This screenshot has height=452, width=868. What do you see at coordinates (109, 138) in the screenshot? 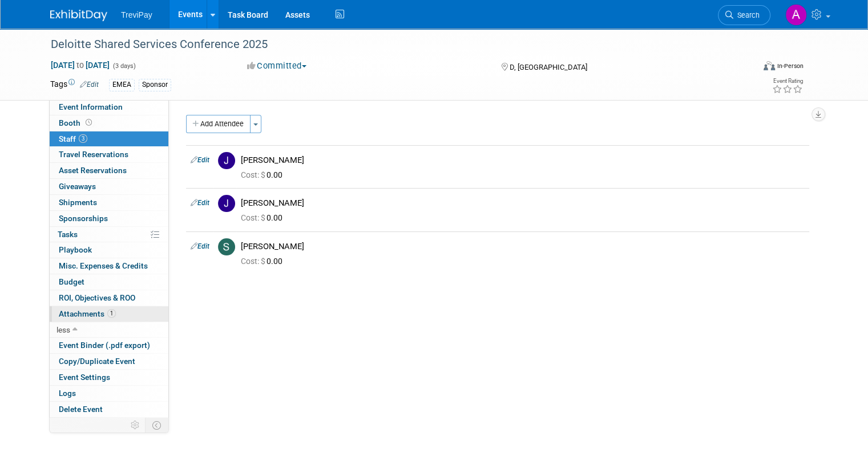
I see `a: Staff3` at bounding box center [109, 138].